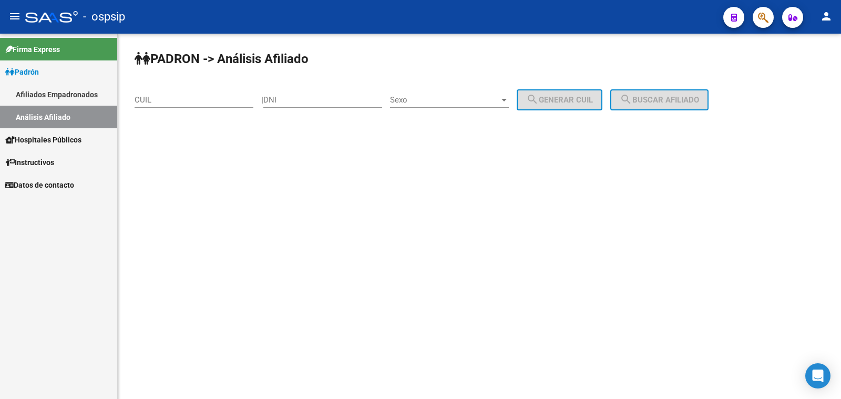  I want to click on span: Hospitales Públicos, so click(43, 140).